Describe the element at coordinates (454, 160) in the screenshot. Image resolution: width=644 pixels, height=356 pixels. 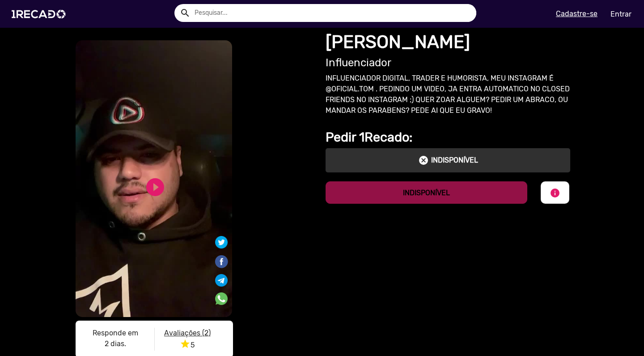
I see `p: INDISPONÍVEL` at that location.